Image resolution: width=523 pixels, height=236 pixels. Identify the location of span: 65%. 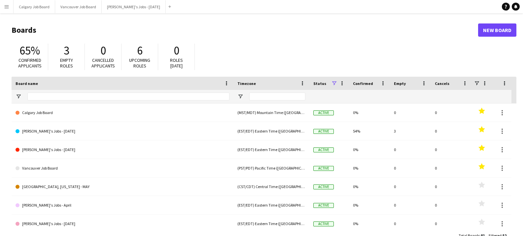
(30, 51).